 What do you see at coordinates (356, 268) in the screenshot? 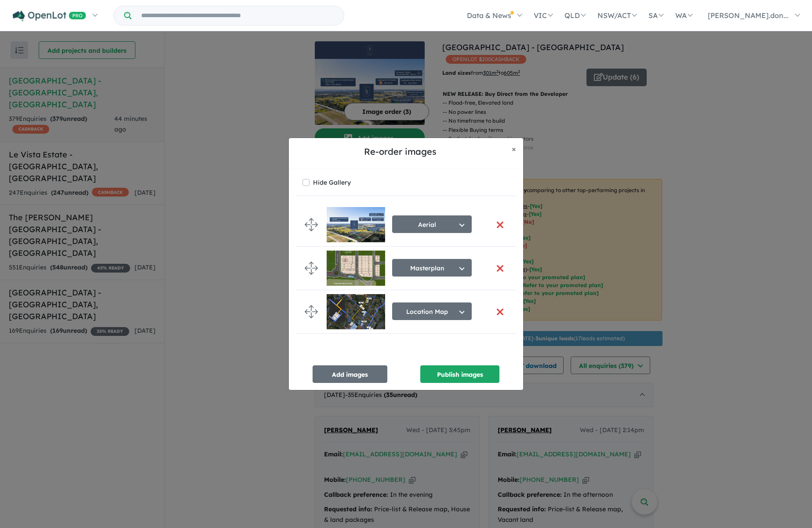
I see `img: Leppington%20Square%20Estate%20-%20Leppington___1751959970.jpg` at bounding box center [356, 268].